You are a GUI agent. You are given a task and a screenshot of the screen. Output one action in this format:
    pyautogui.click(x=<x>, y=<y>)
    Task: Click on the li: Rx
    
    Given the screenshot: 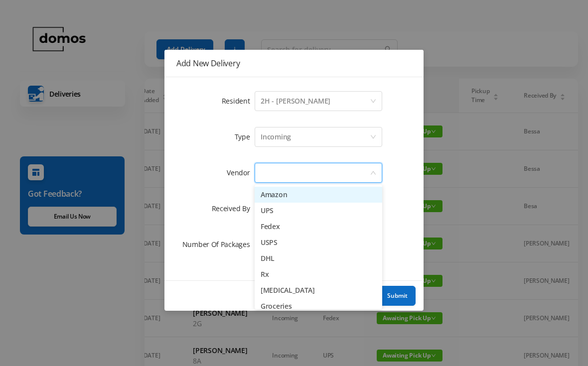 What is the action you would take?
    pyautogui.click(x=319, y=274)
    